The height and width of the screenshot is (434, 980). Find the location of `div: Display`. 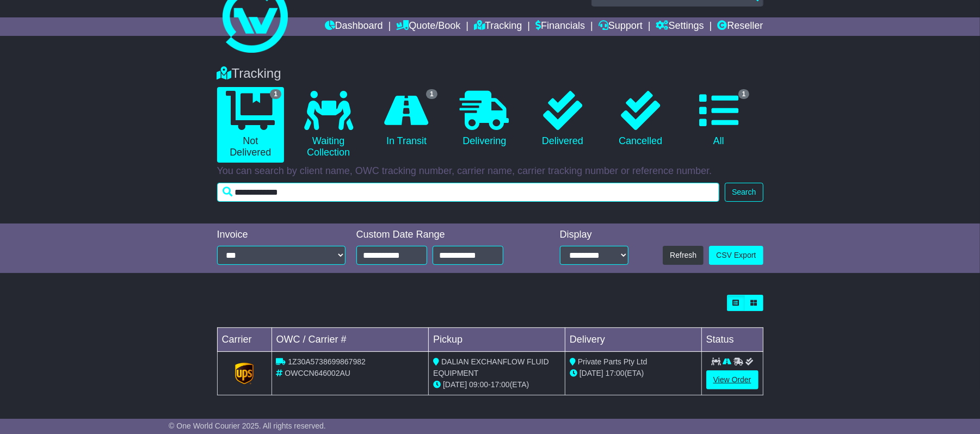

div: Display is located at coordinates (594, 235).